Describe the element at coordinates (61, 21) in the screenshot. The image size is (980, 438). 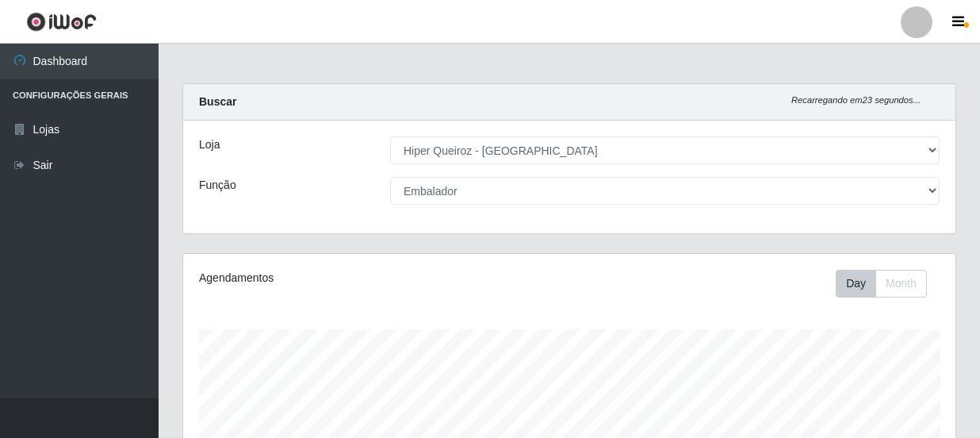
I see `img: CoreUI Logo` at that location.